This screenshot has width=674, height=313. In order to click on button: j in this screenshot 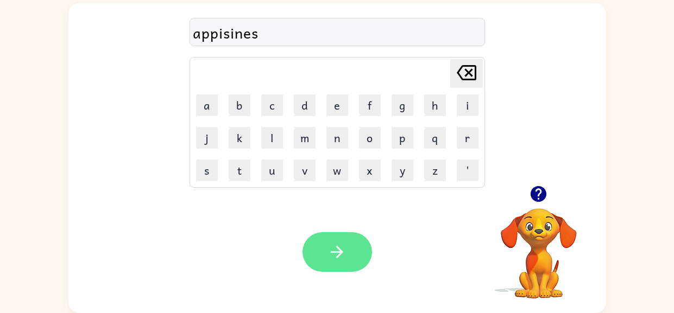, I will do `click(207, 138)`.